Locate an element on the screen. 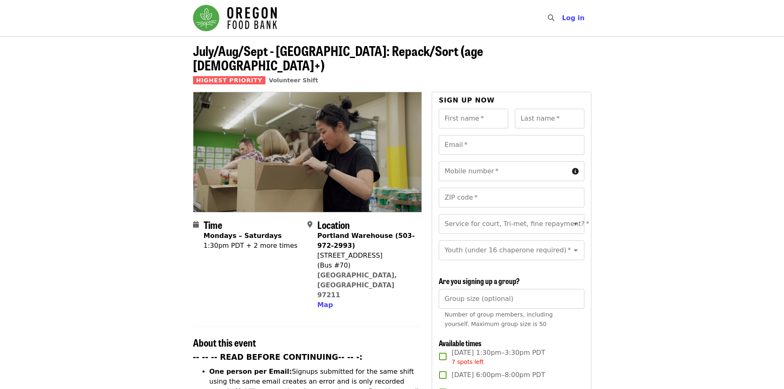 The width and height of the screenshot is (784, 389). strong: Portland Warehouse (503-972-2993) is located at coordinates (366, 240).